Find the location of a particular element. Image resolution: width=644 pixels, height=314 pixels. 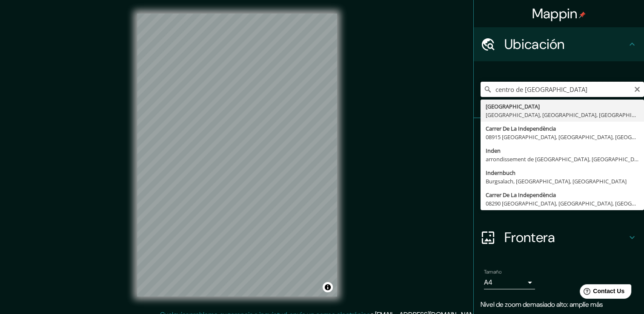

span: Contact Us is located at coordinates (40, 10).